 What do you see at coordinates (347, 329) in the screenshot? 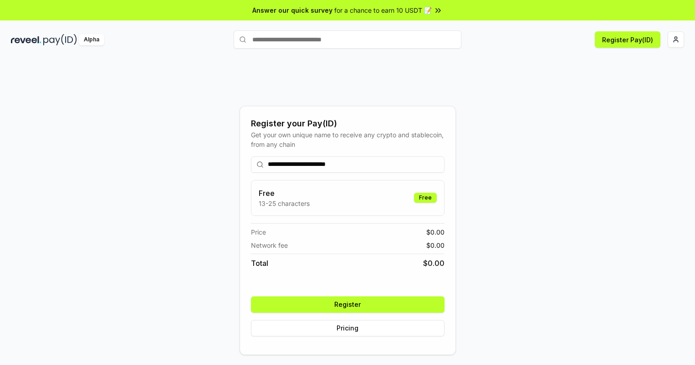
I see `button: Pricing` at bounding box center [347, 329].